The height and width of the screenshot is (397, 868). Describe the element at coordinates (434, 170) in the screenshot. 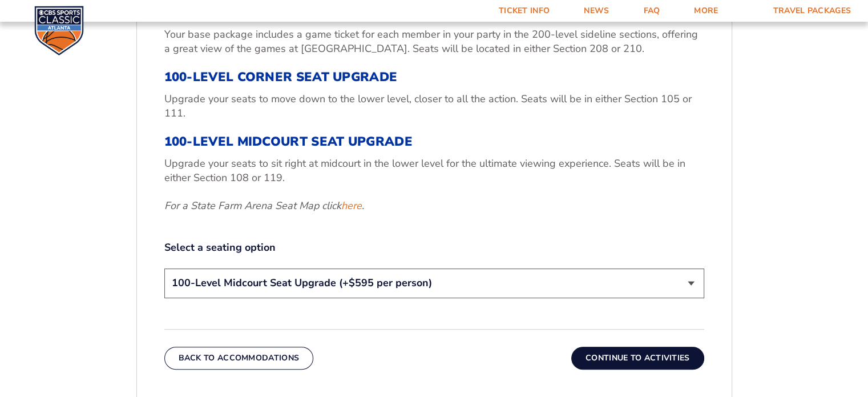

I see `p: Upgrade your seats to sit right at midcourt in the lower level for the ultimate viewing experienc...` at that location.